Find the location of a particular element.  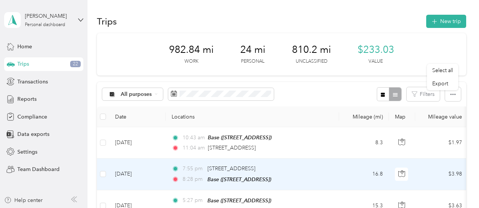

p: Work is located at coordinates (191, 61).